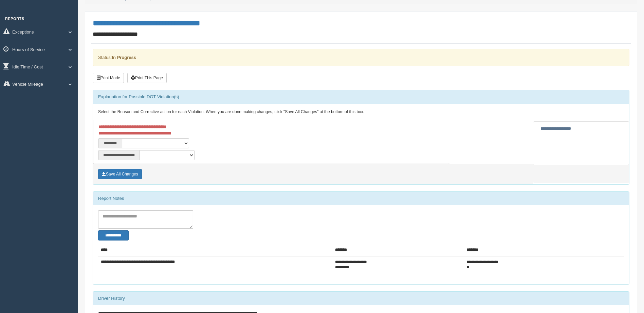 This screenshot has height=313, width=644. Describe the element at coordinates (113, 236) in the screenshot. I see `button: Change Filter Options` at that location.